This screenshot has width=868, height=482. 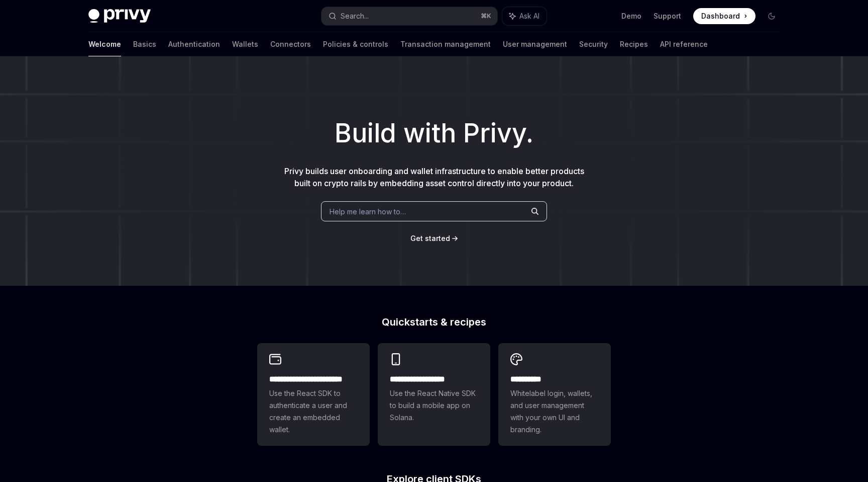 I want to click on span: Get started, so click(x=430, y=237).